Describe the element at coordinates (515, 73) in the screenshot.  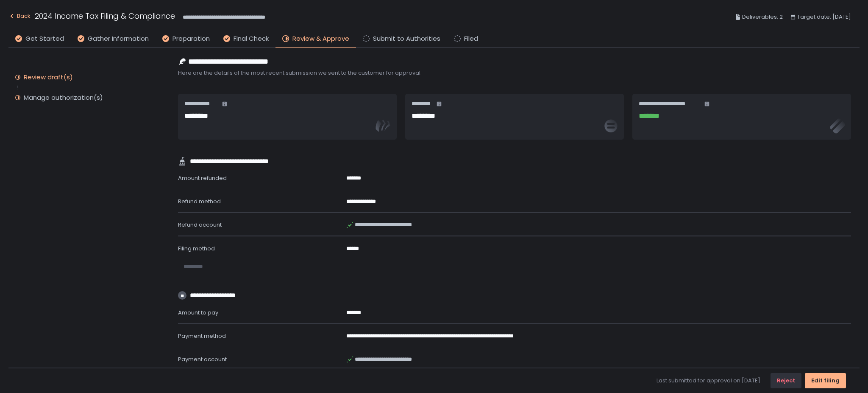
I see `span: Here are the details of the most recent submission we sent to the customer for approval.` at that location.